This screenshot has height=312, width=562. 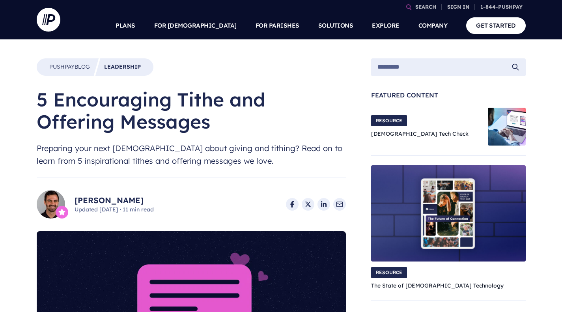 I want to click on a: PushpayBlog, so click(x=69, y=67).